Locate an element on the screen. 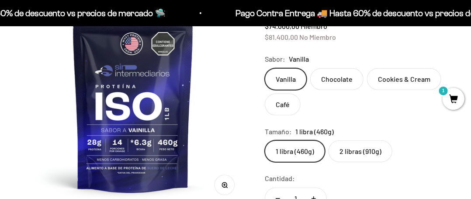 This screenshot has height=199, width=471. span: 1 libra (460g) is located at coordinates (315, 132).